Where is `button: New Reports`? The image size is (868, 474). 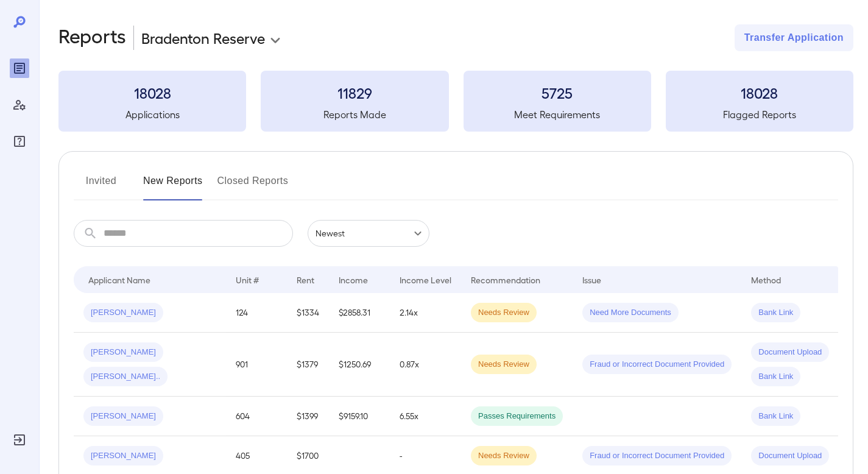
button: New Reports is located at coordinates (173, 186).